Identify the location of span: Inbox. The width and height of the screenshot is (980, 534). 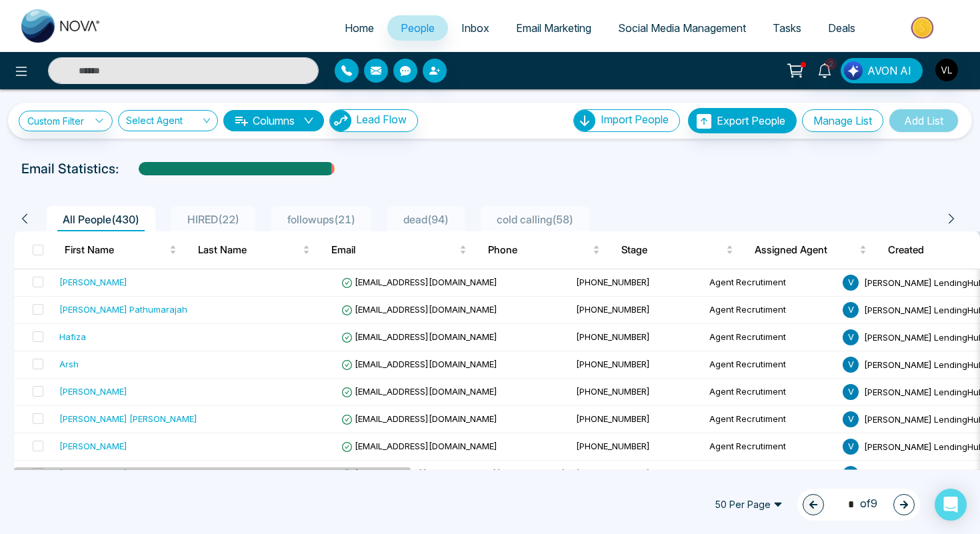
(475, 28).